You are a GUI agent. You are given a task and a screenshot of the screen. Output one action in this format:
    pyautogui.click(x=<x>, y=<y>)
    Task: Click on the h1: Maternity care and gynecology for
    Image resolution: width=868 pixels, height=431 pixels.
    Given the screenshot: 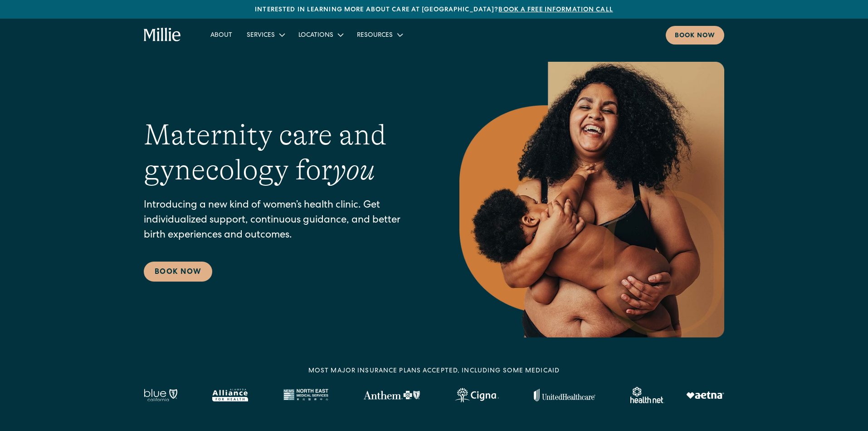 What is the action you would take?
    pyautogui.click(x=283, y=153)
    